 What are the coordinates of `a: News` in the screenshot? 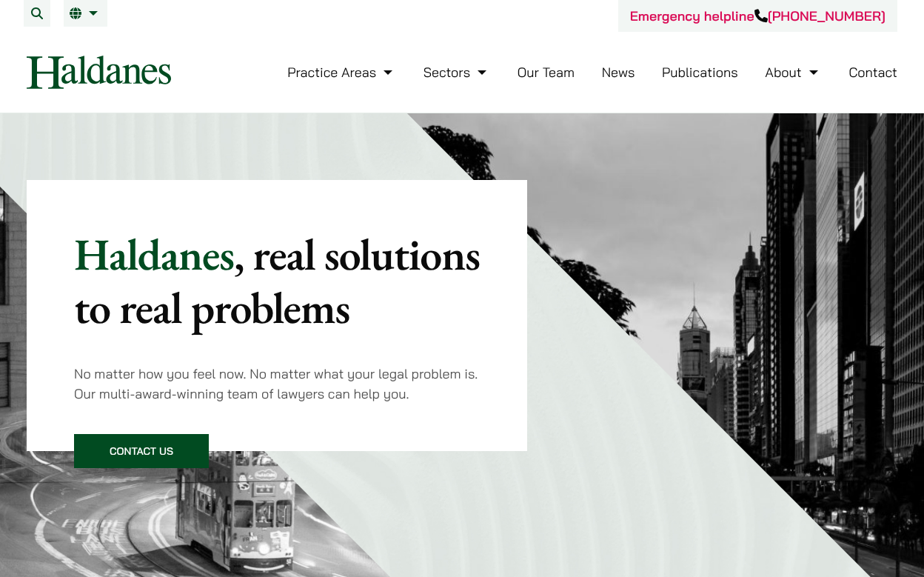 It's located at (619, 72).